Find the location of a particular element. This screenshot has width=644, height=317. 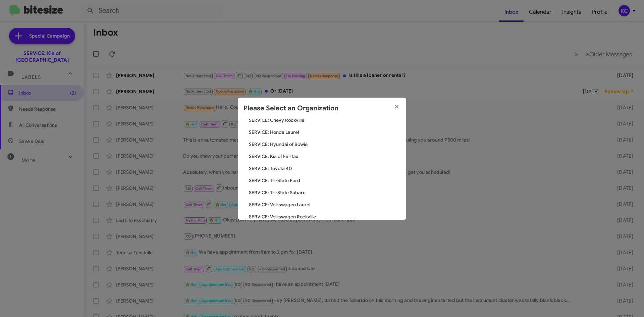

span: SERVICE: Hyundai of Bowie is located at coordinates (324, 144).